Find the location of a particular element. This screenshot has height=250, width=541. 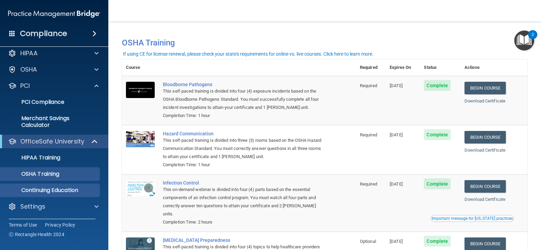

th: Required is located at coordinates (371, 67).